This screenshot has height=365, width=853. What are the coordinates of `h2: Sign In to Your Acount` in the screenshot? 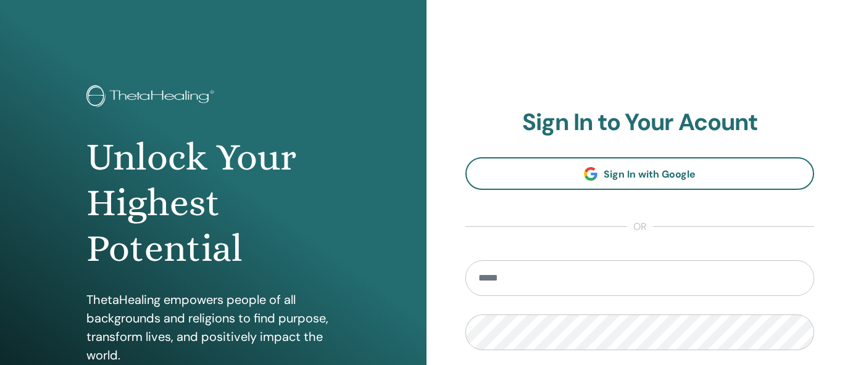 It's located at (639, 123).